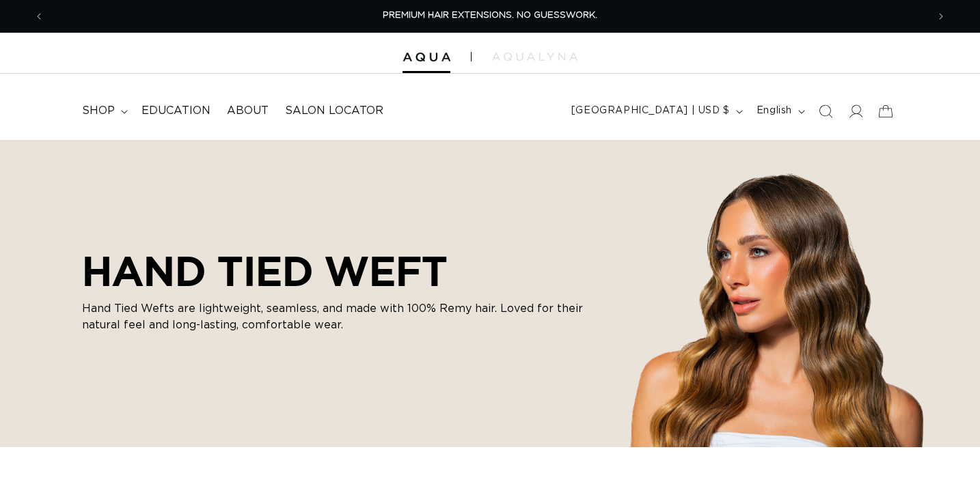 This screenshot has height=484, width=980. I want to click on img: Aqua Hair Extensions, so click(427, 57).